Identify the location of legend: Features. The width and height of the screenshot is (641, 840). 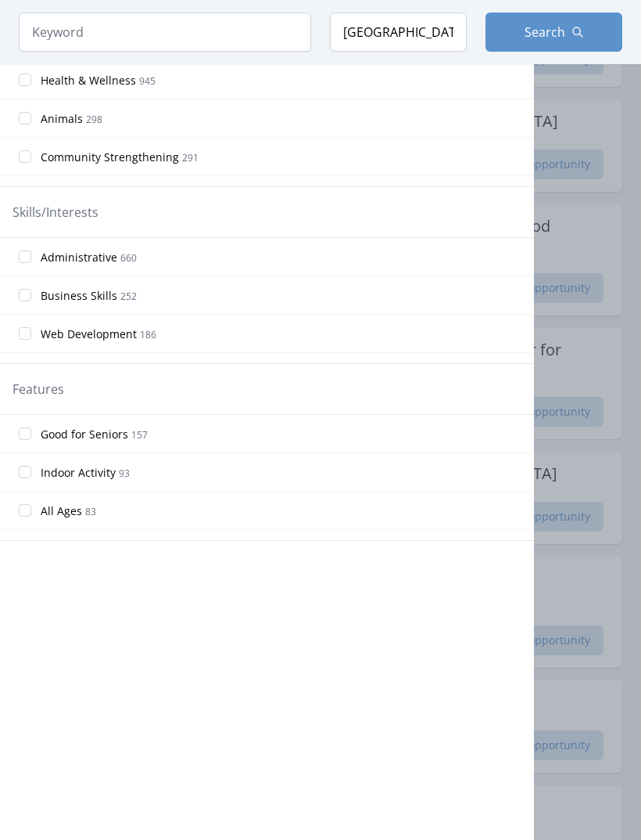
(39, 390).